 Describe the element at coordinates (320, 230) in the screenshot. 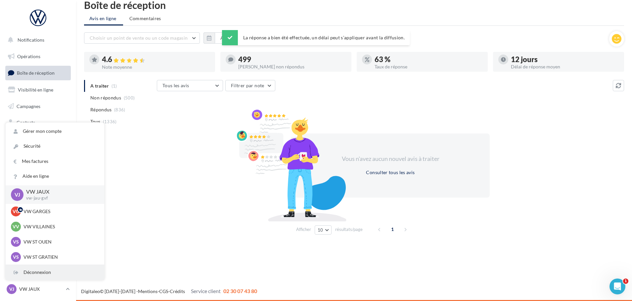

I see `span: 10` at that location.